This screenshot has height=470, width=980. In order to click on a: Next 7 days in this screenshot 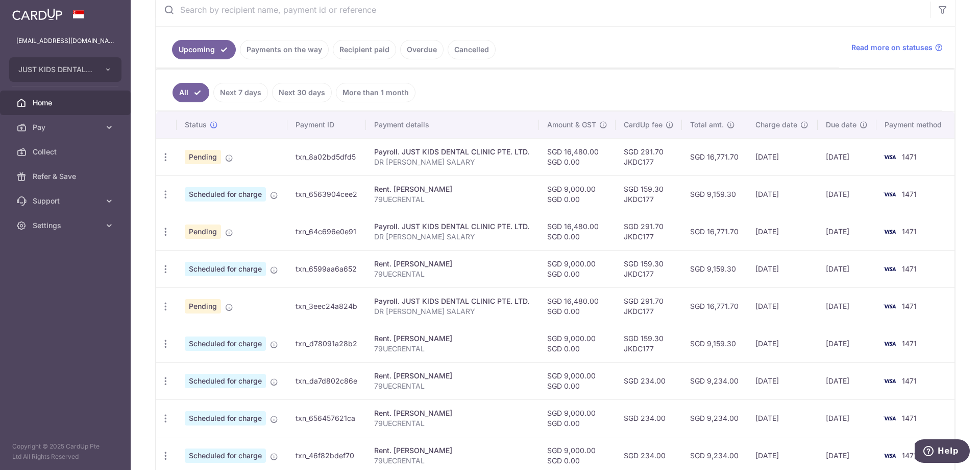, I will do `click(240, 93)`.